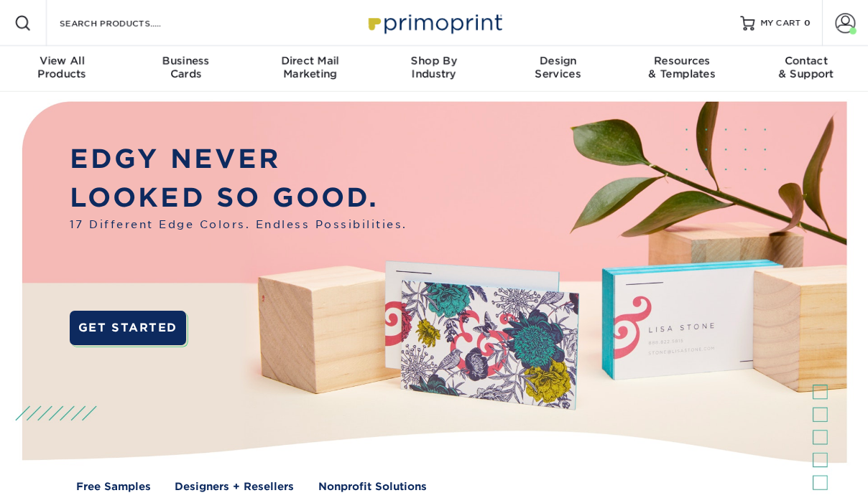  What do you see at coordinates (372, 486) in the screenshot?
I see `a: Nonprofit Solutions` at bounding box center [372, 486].